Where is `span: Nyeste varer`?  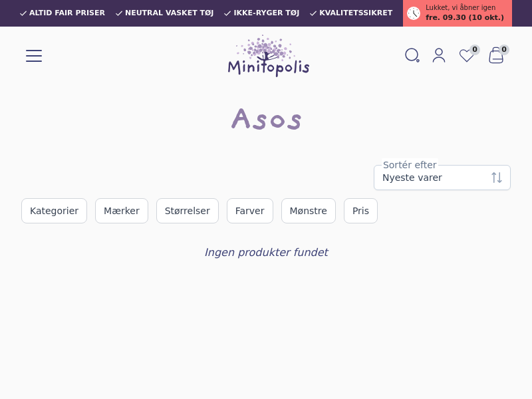 span: Nyeste varer is located at coordinates (429, 177).